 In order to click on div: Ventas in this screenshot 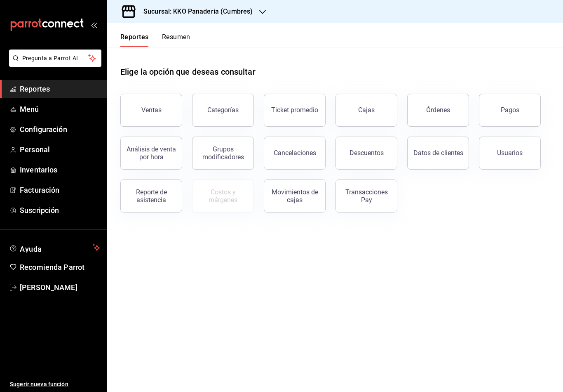, I will do `click(152, 110)`.